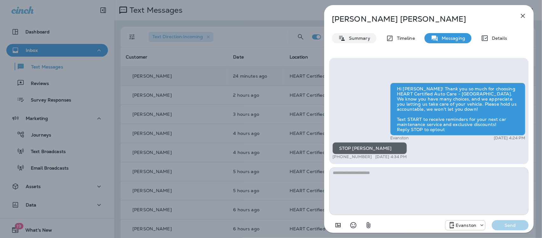  I want to click on p: Details, so click(498, 38).